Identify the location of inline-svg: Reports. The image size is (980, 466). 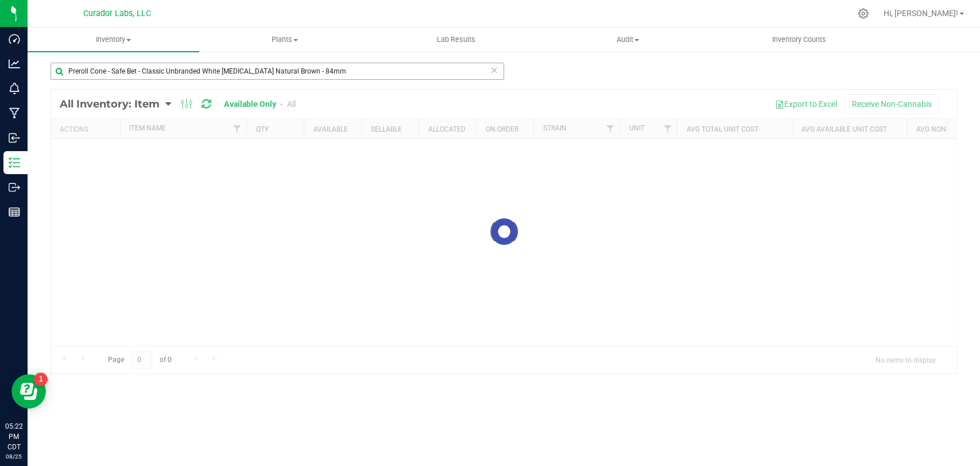
(14, 212).